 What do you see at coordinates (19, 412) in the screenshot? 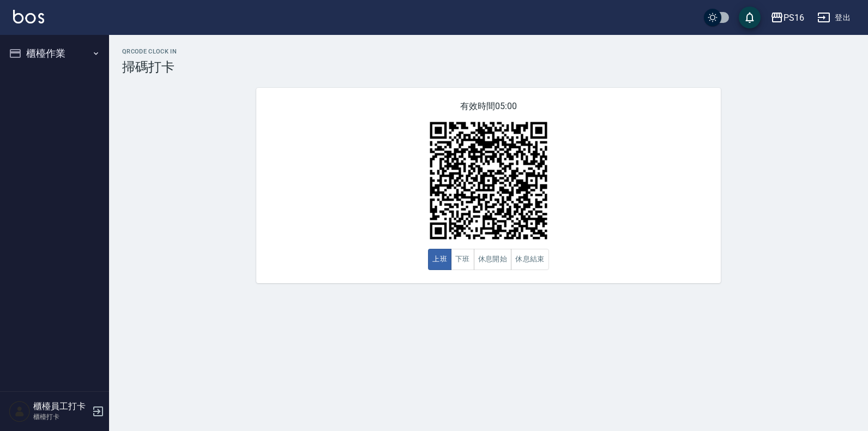
I see `img: Person` at bounding box center [19, 412].